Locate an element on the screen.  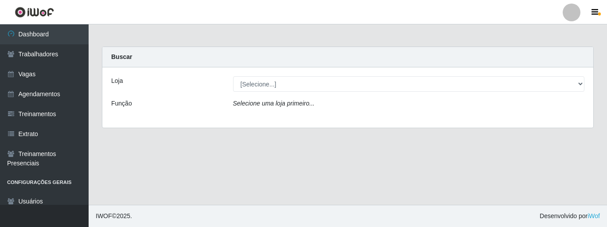
span: Desenvolvido por is located at coordinates (569, 216).